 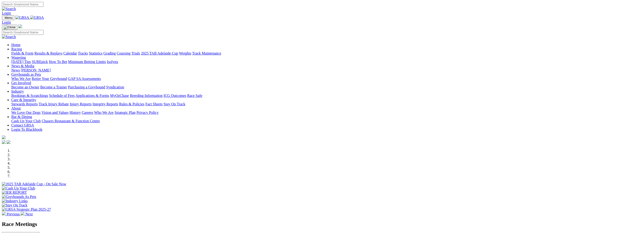 What do you see at coordinates (326, 96) in the screenshot?
I see `div: Industry` at bounding box center [326, 96].